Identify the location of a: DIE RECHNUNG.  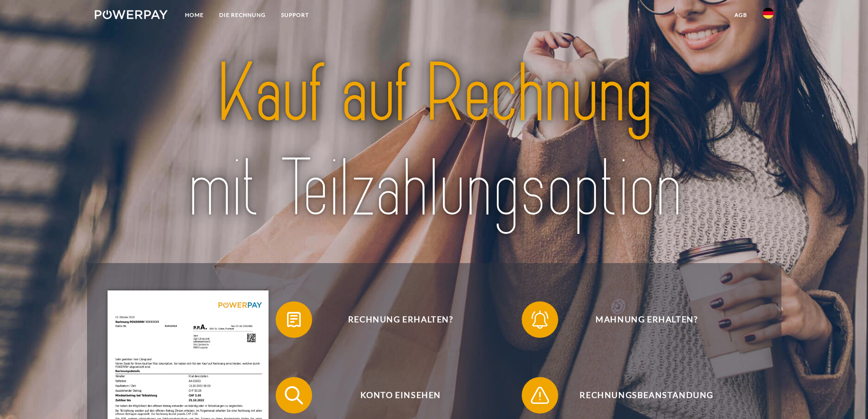
(243, 15).